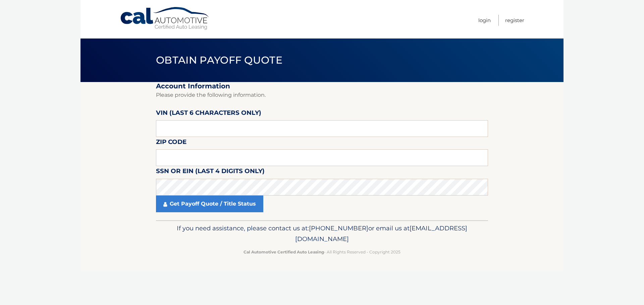 The width and height of the screenshot is (644, 305). What do you see at coordinates (283, 252) in the screenshot?
I see `strong: Cal Automotive Certified Auto Leasing` at bounding box center [283, 252].